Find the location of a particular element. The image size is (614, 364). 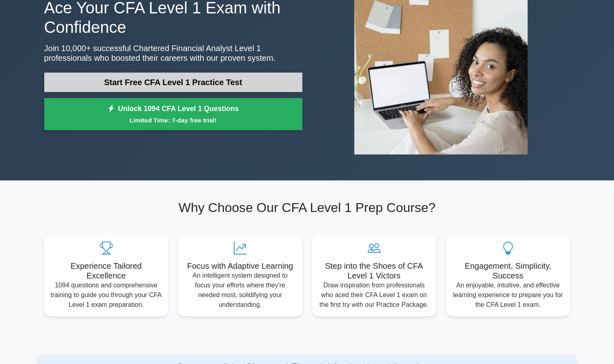

a: Start Free CFA Level 1 Practice Test is located at coordinates (173, 82).